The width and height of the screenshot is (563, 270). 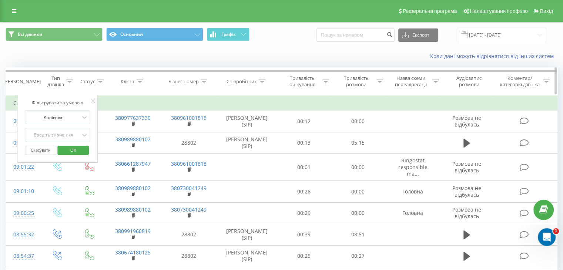 I want to click on td: 00:26, so click(x=304, y=192).